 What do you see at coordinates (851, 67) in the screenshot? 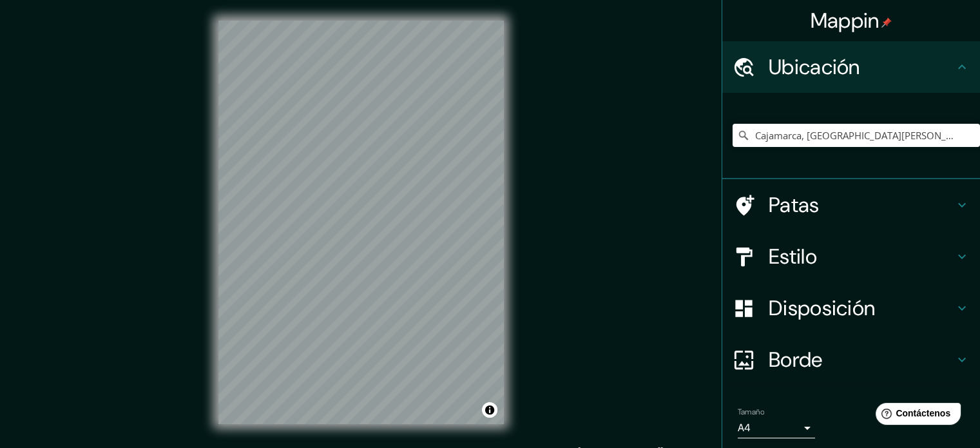
I see `div: Ubicación` at bounding box center [851, 67].